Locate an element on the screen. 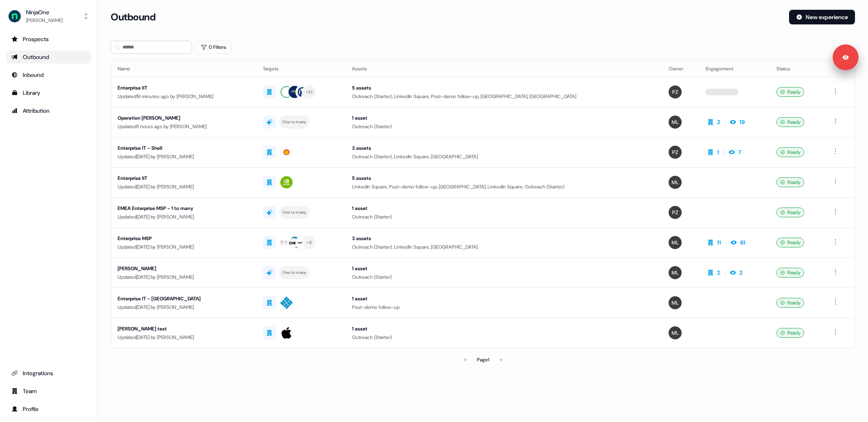  th: Name is located at coordinates (184, 69).